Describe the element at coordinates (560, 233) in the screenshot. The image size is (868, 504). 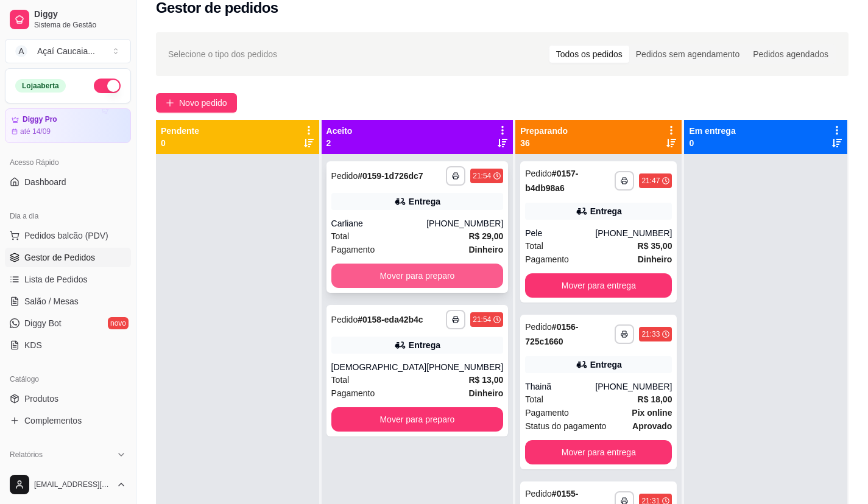
I see `div: Pele` at that location.